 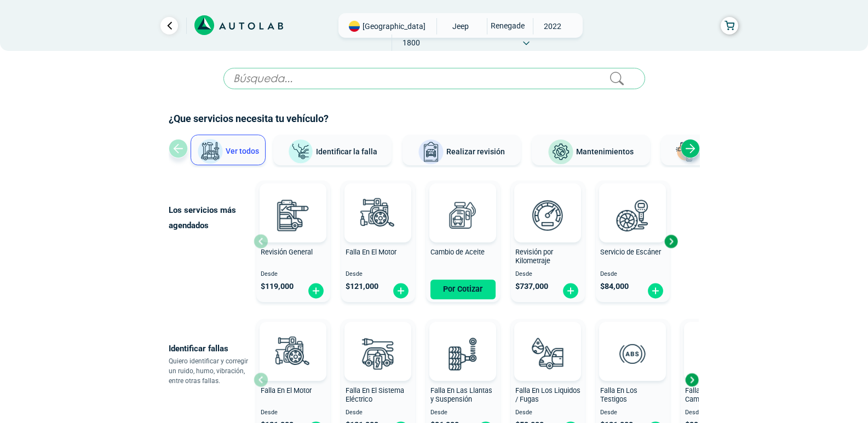 I want to click on img: Mantenimientos, so click(x=561, y=152).